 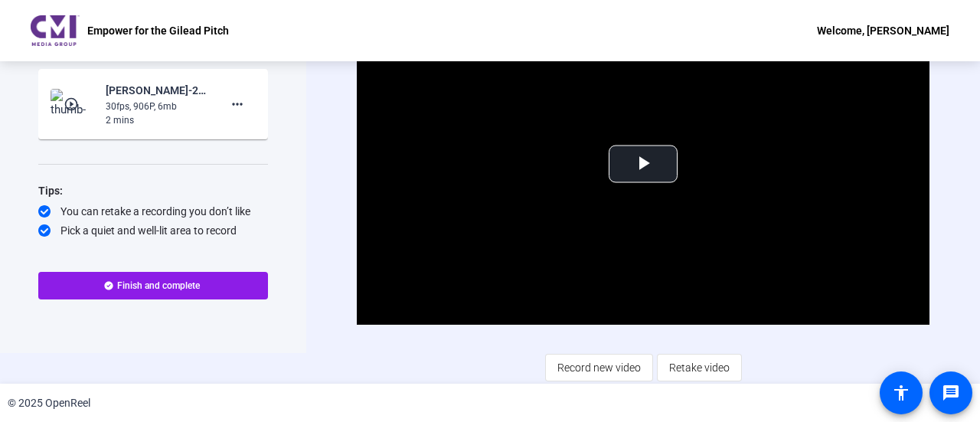 What do you see at coordinates (699, 368) in the screenshot?
I see `span: Retake video` at bounding box center [699, 368].